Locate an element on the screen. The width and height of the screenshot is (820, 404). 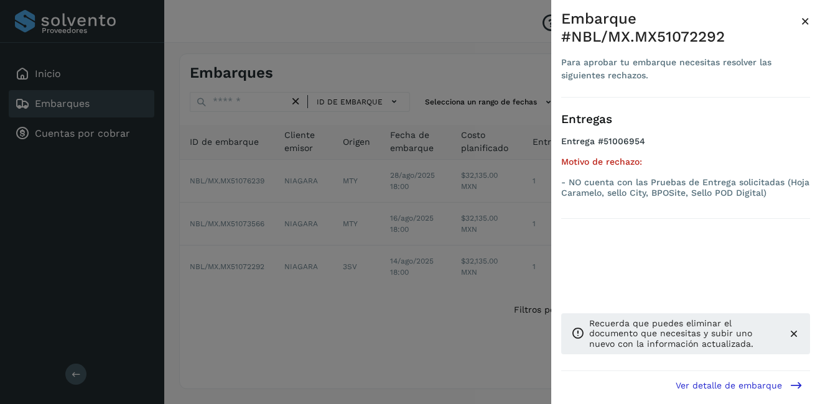
p: - NO cuenta con las Pruebas de Entrega solicitadas (Hoja Caramelo, sello City, BPOSite, Sello POD... is located at coordinates (685, 188).